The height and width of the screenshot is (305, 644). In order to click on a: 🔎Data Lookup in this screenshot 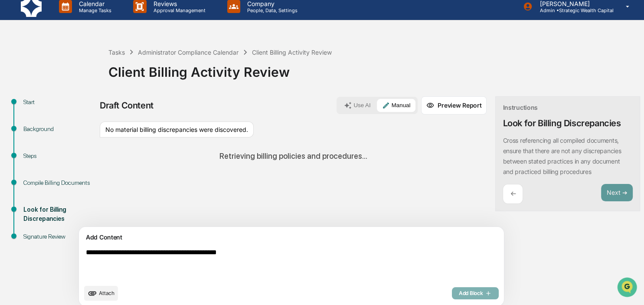, I will do `click(31, 130)`.